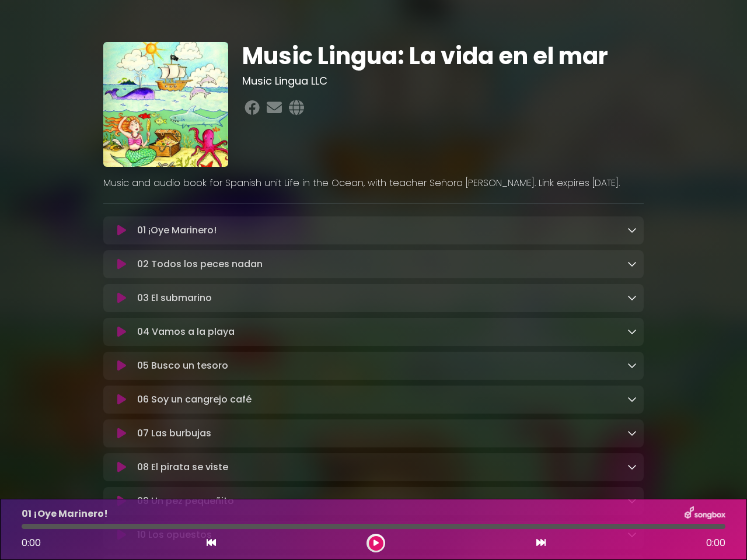  What do you see at coordinates (175, 298) in the screenshot?
I see `p: 03 El submarino` at bounding box center [175, 298].